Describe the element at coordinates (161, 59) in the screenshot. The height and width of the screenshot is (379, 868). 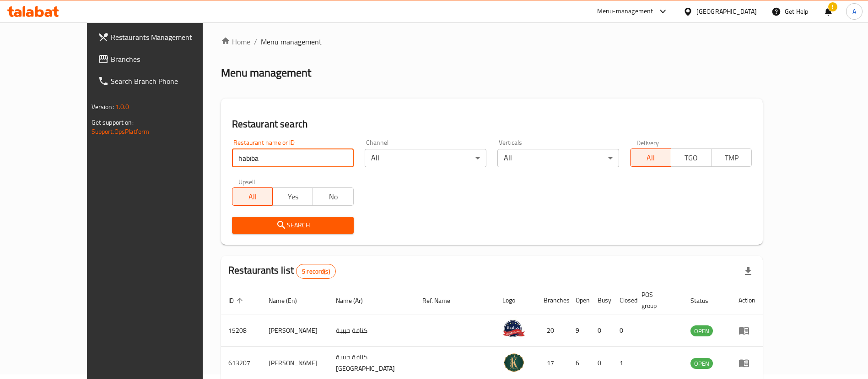
I see `a: Branches` at that location.